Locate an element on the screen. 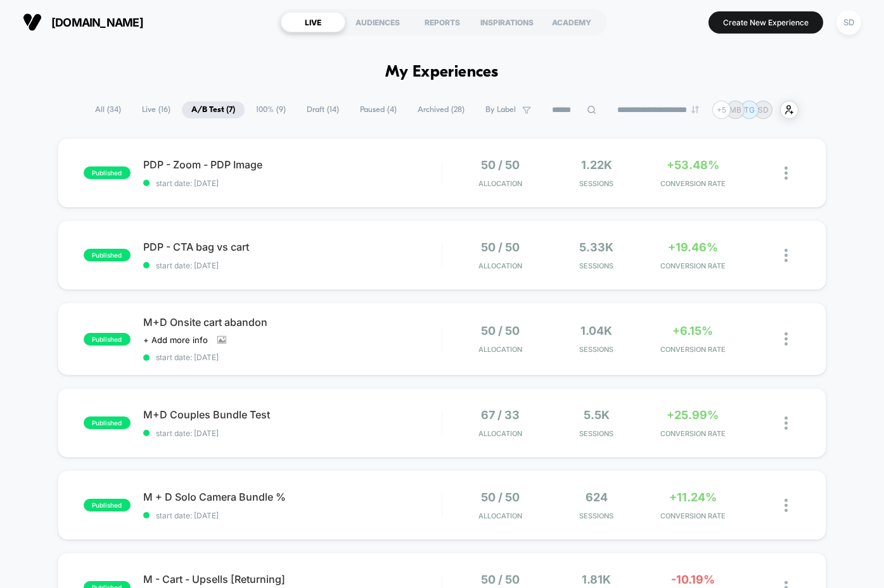 This screenshot has width=884, height=588. div: INSPIRATIONS is located at coordinates (507, 22).